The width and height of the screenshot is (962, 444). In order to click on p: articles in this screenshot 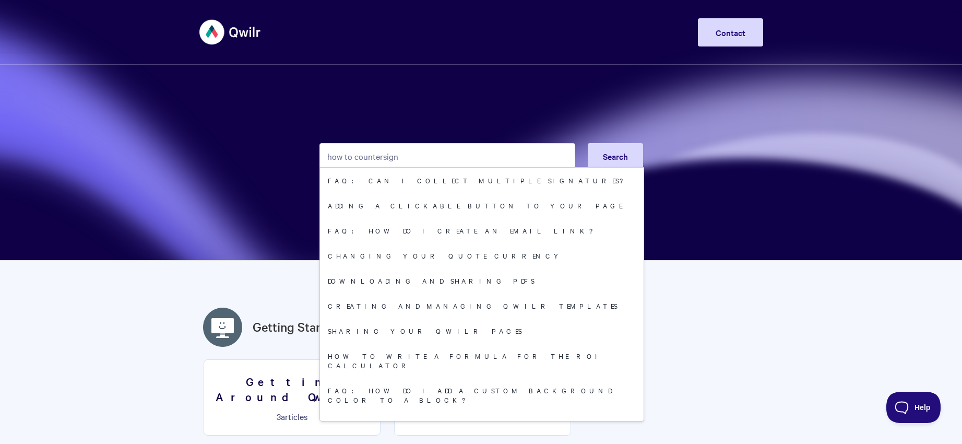, I will do `click(292, 416)`.